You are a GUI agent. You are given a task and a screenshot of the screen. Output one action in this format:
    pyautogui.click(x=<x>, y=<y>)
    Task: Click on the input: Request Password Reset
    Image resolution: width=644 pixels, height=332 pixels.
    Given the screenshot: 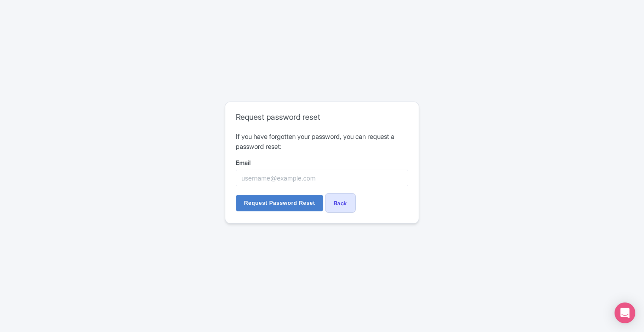 What is the action you would take?
    pyautogui.click(x=280, y=203)
    